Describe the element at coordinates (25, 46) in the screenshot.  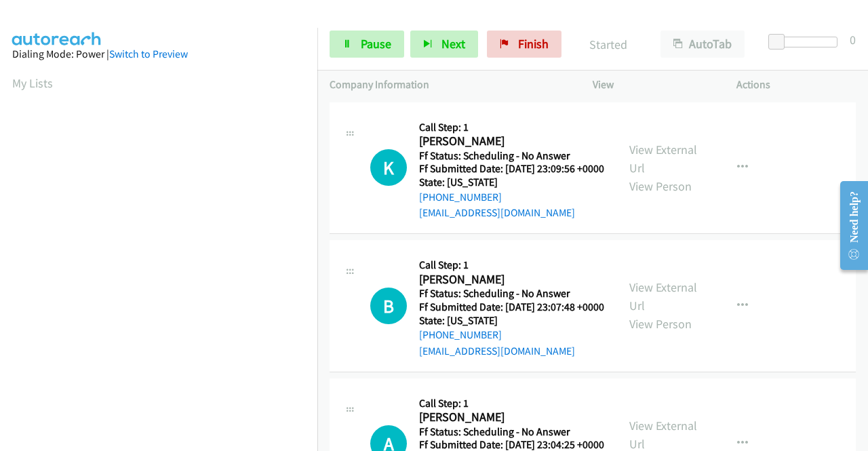
I see `div: Need help?` at that location.